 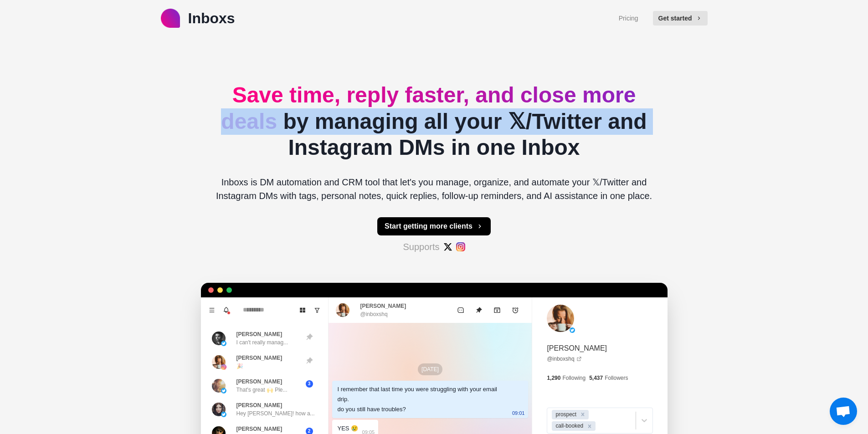 What do you see at coordinates (515, 310) in the screenshot?
I see `button: Add reminder` at bounding box center [515, 310].